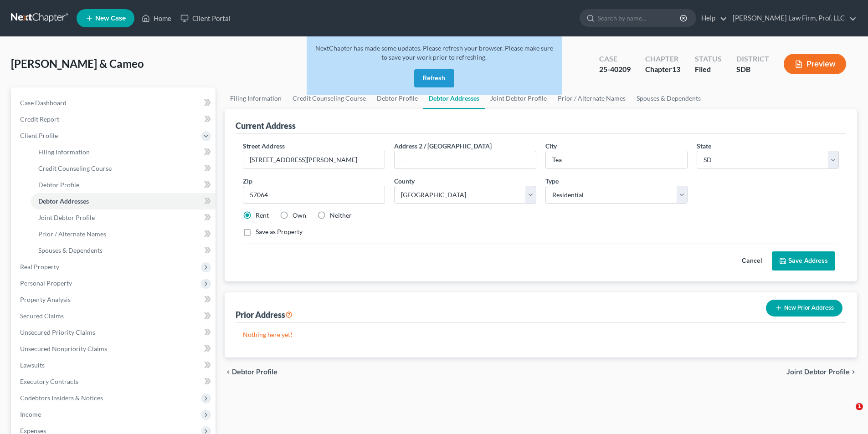  What do you see at coordinates (279, 232) in the screenshot?
I see `label: Save as Property` at bounding box center [279, 232].